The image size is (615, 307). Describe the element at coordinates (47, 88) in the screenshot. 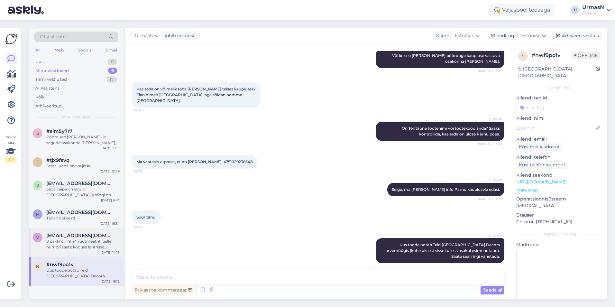

I see `div: AI Assistent` at that location.